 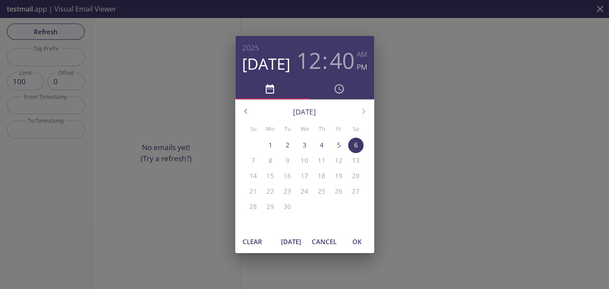 What do you see at coordinates (270, 145) in the screenshot?
I see `p: 1` at bounding box center [270, 145].